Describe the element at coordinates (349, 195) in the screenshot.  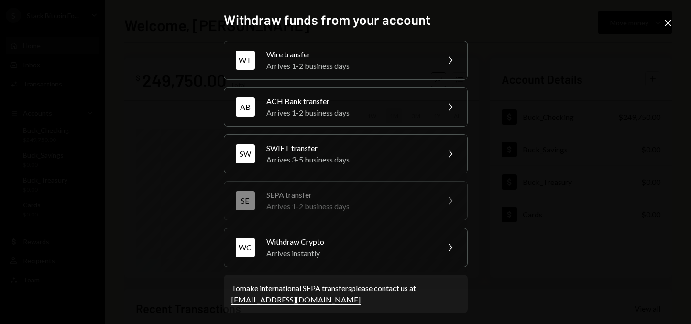
I see `div: SEPA transfer` at that location.